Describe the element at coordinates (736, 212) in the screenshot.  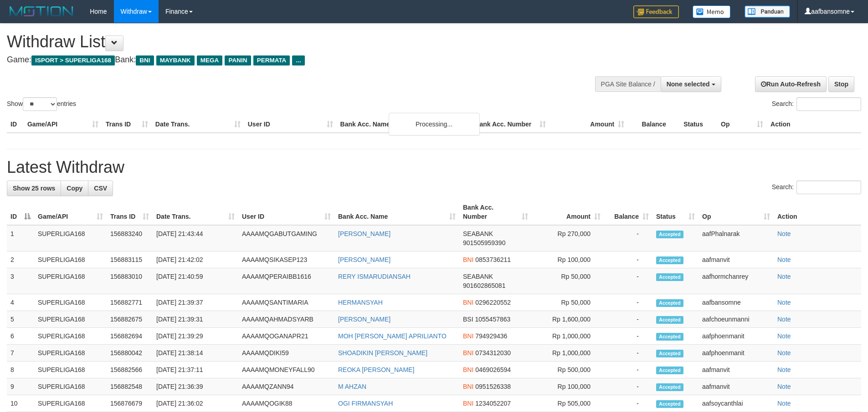
I see `th: Op: activate to sort column ascending` at that location.